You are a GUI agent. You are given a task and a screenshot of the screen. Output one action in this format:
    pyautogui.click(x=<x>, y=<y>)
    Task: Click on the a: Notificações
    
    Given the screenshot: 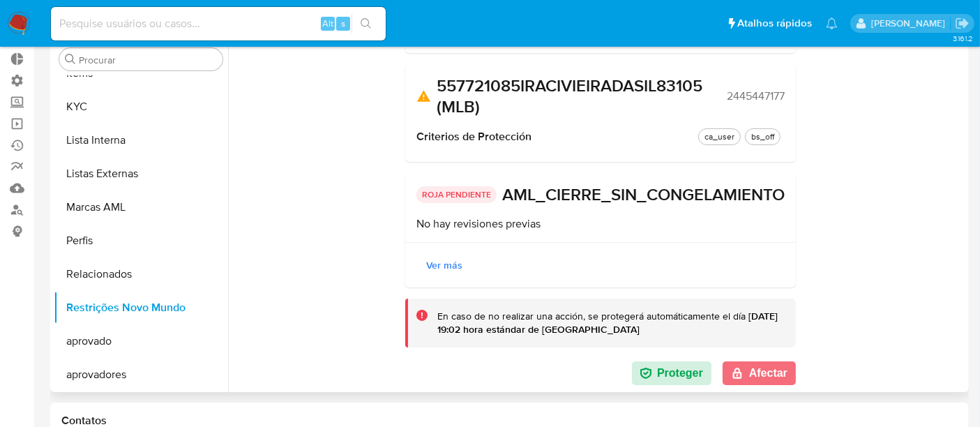 What is the action you would take?
    pyautogui.click(x=831, y=23)
    